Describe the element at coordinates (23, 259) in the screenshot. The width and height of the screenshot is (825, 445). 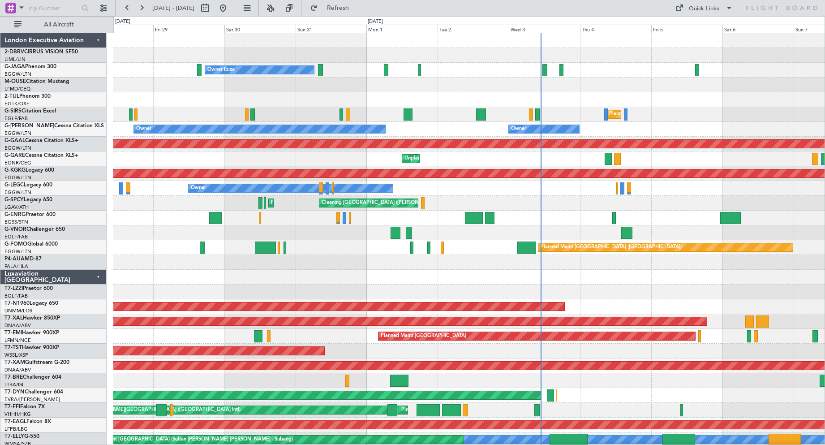
I see `a: P4-AUAMD-87` at that location.